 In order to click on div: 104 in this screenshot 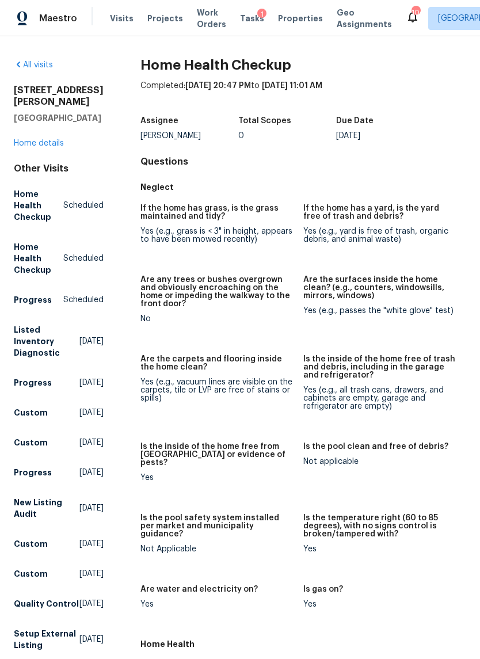, I will do `click(415, 13)`.